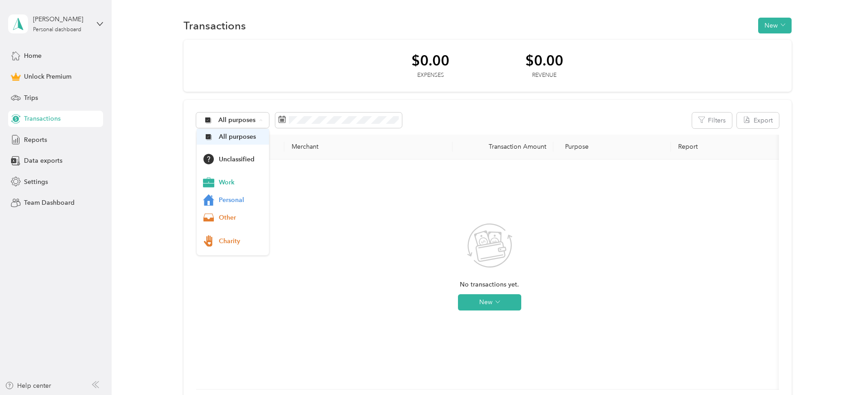  Describe the element at coordinates (758, 121) in the screenshot. I see `button: Export` at that location.